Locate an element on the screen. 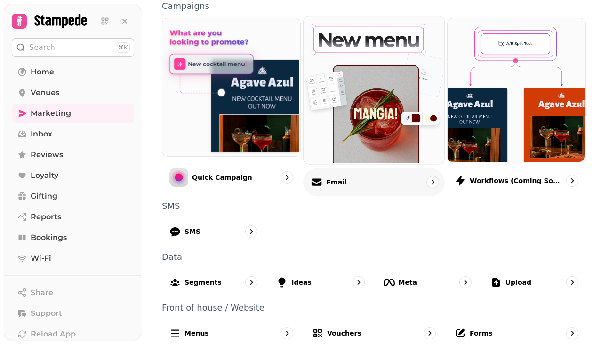 This screenshot has height=344, width=601. a: Home is located at coordinates (73, 72).